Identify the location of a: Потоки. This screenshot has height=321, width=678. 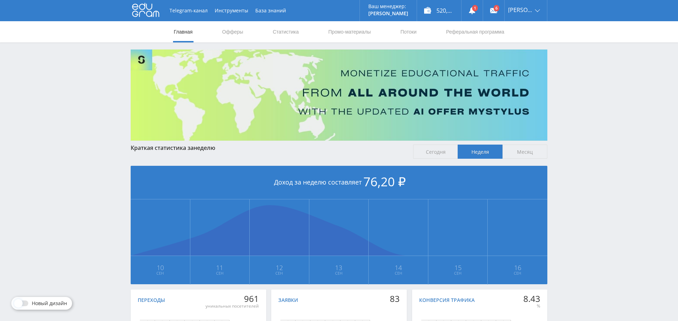
(409, 32).